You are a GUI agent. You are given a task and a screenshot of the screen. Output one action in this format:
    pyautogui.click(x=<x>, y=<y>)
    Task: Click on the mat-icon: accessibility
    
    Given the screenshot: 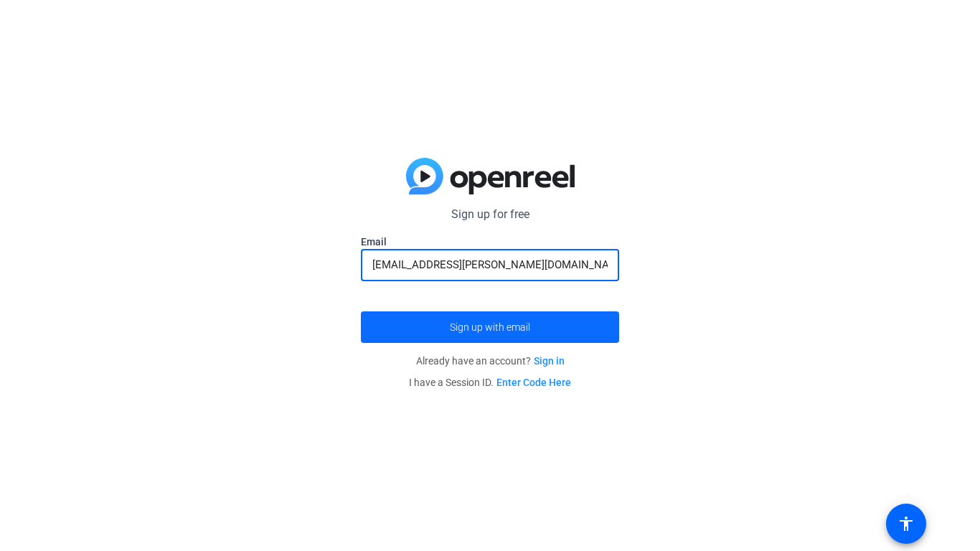 What is the action you would take?
    pyautogui.click(x=906, y=523)
    